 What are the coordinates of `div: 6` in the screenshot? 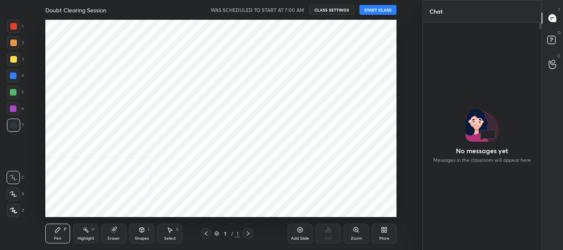 It's located at (15, 109).